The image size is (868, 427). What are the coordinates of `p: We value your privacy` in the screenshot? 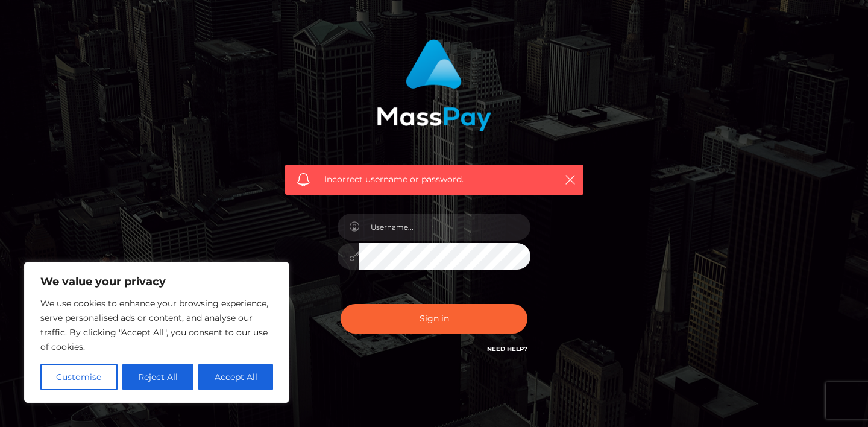 It's located at (157, 282).